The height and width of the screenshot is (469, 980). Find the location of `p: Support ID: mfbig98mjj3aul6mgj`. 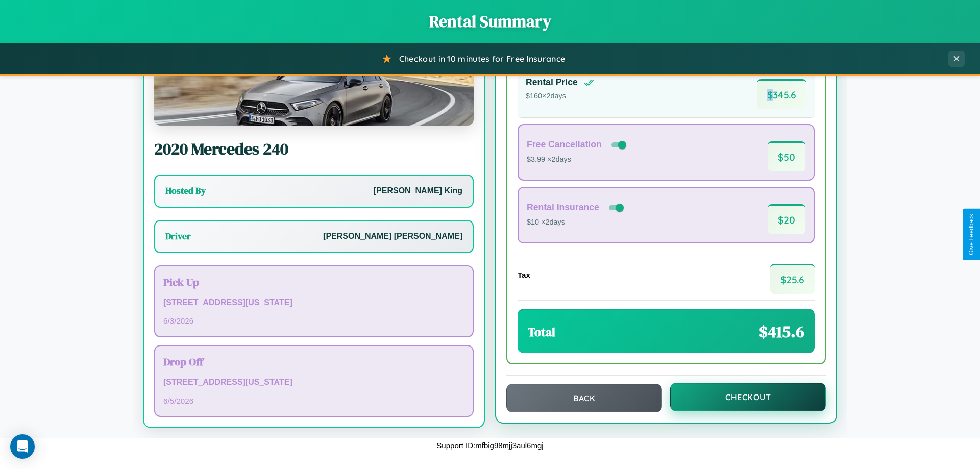

p: Support ID: mfbig98mjj3aul6mgj is located at coordinates (490, 445).